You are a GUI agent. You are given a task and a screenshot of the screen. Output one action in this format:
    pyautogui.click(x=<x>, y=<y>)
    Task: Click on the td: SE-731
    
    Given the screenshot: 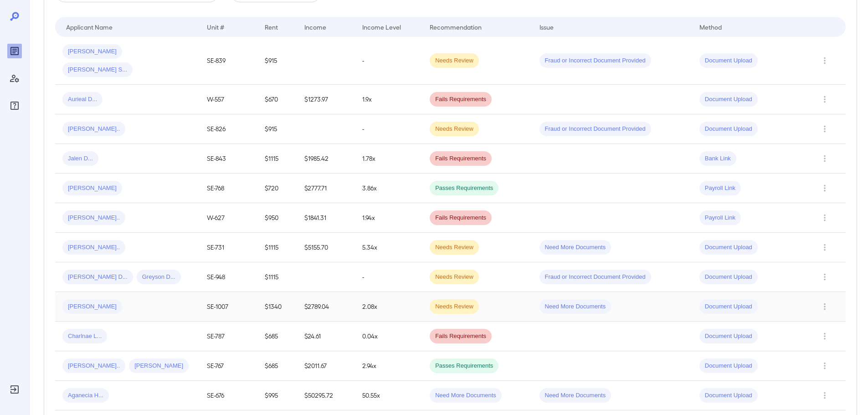 What is the action you would take?
    pyautogui.click(x=228, y=248)
    